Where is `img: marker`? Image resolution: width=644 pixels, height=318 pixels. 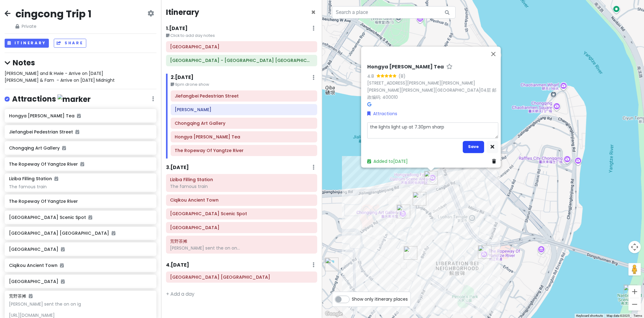
img: marker is located at coordinates (74, 99).